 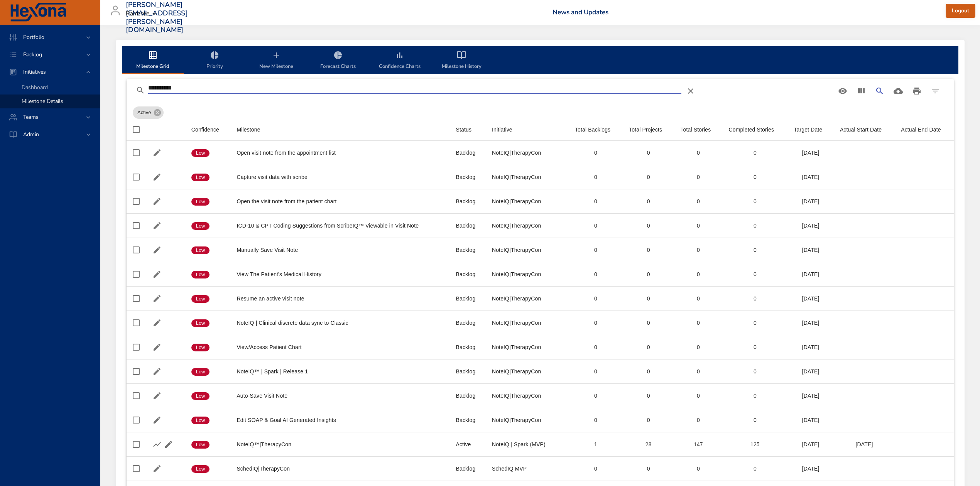 What do you see at coordinates (580, 12) in the screenshot?
I see `a: News and Updates` at bounding box center [580, 12].